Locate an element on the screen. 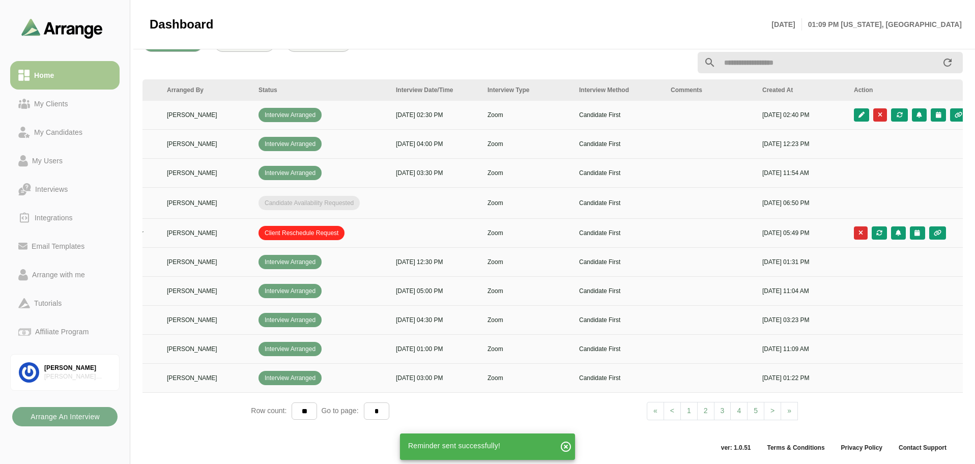 Image resolution: width=975 pixels, height=464 pixels. span: Dashboard is located at coordinates (181, 24).